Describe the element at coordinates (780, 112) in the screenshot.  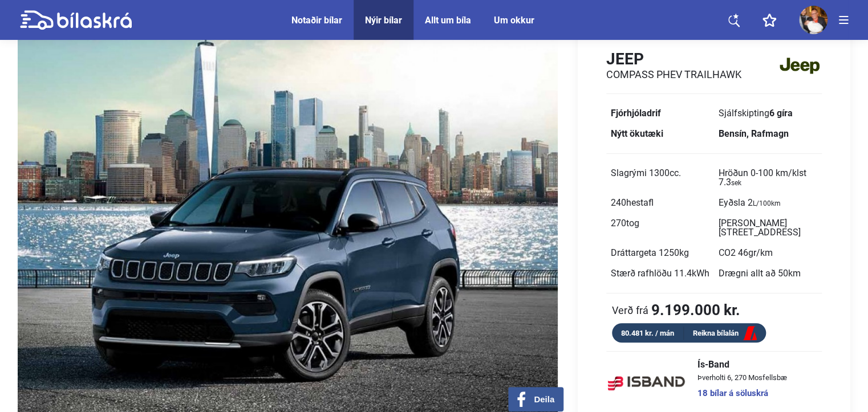
I see `b: 6 gíra` at that location.